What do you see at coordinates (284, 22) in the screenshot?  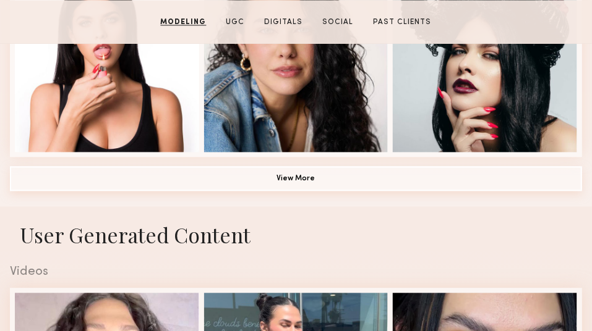 I see `a: Digitals` at bounding box center [284, 22].